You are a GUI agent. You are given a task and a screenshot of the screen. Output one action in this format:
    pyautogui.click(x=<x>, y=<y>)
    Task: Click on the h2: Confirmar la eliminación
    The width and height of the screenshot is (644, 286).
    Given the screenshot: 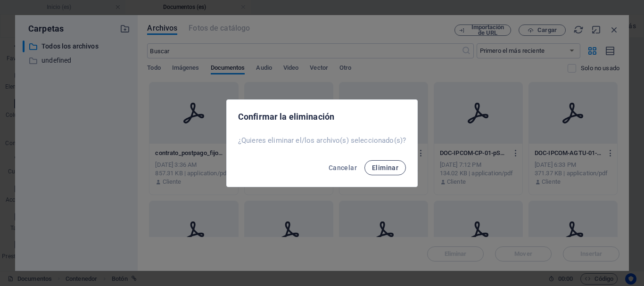 What is the action you would take?
    pyautogui.click(x=322, y=116)
    